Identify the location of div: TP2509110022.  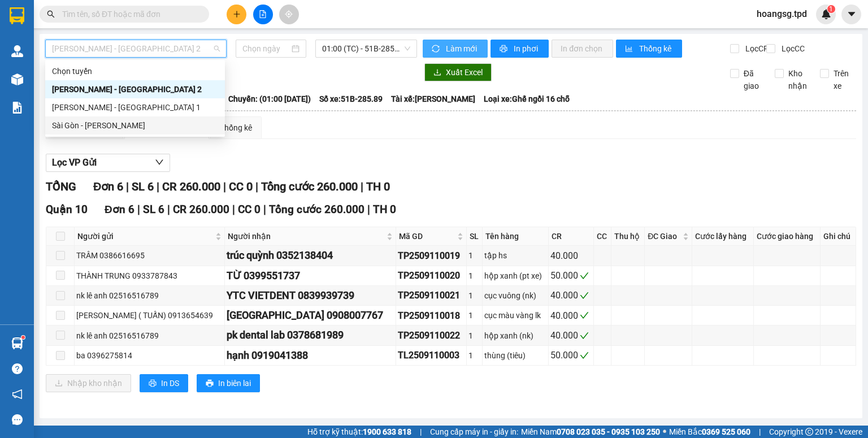
(431, 335).